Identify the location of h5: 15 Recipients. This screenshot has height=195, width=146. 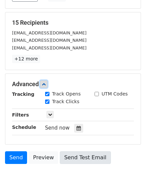
(73, 23).